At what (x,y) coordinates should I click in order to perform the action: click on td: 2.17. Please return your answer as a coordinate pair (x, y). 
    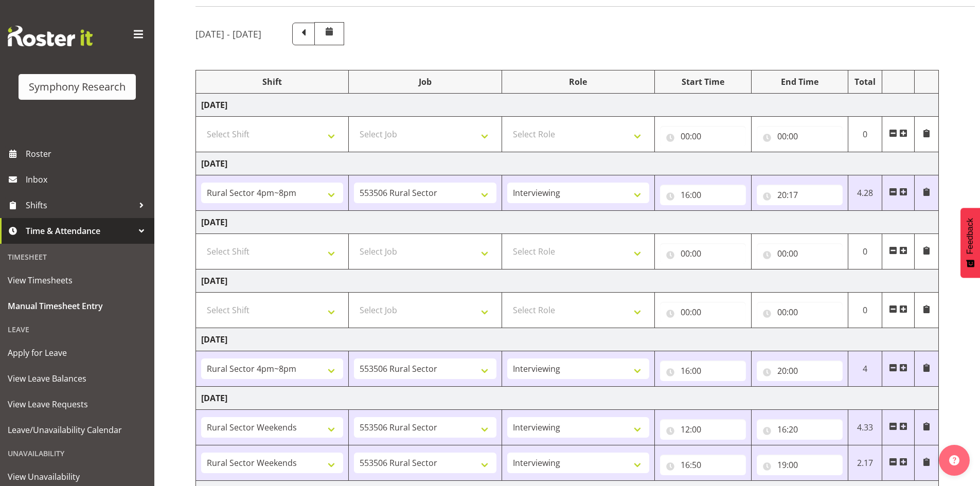
    Looking at the image, I should click on (864, 463).